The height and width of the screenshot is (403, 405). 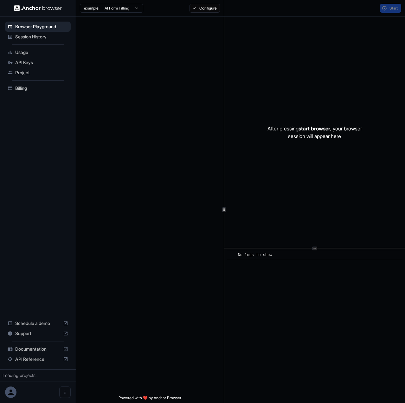 I want to click on div: Usage, so click(x=38, y=52).